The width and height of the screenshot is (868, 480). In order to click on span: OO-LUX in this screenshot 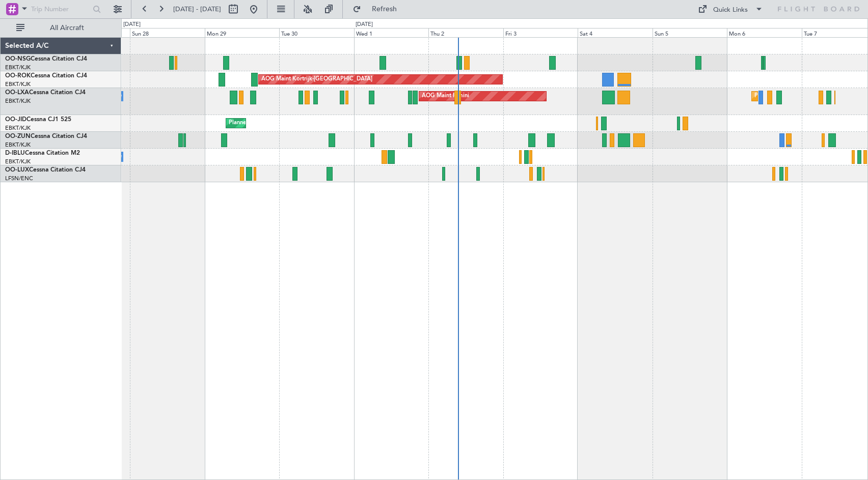, I will do `click(16, 170)`.